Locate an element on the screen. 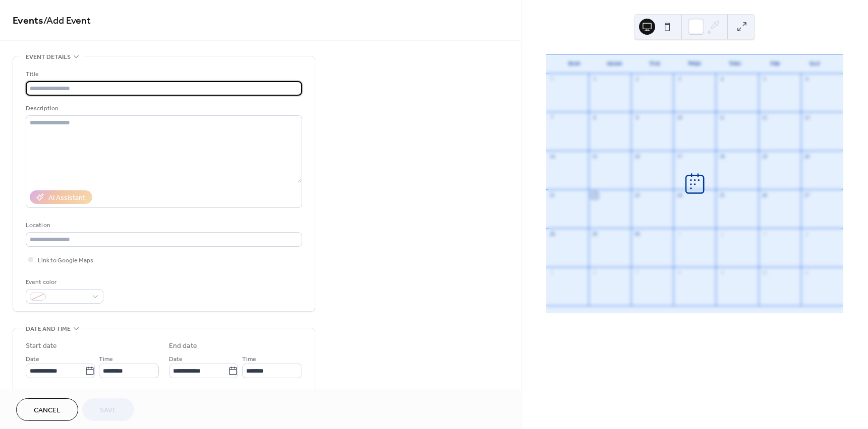 The image size is (868, 429). div: Sat is located at coordinates (815, 64).